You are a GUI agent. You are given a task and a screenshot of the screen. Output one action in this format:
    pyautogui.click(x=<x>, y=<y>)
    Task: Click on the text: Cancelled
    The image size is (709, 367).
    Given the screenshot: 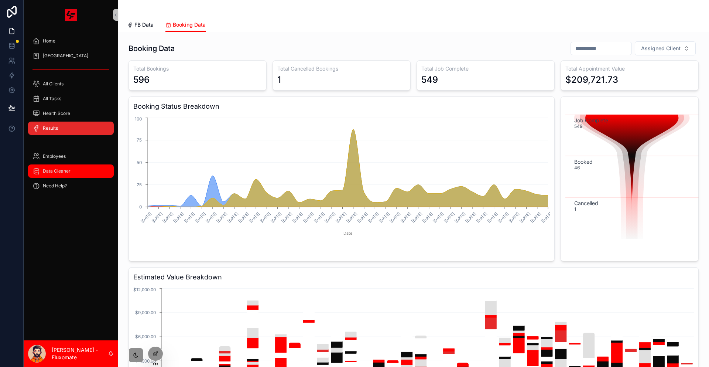 What is the action you would take?
    pyautogui.click(x=586, y=203)
    